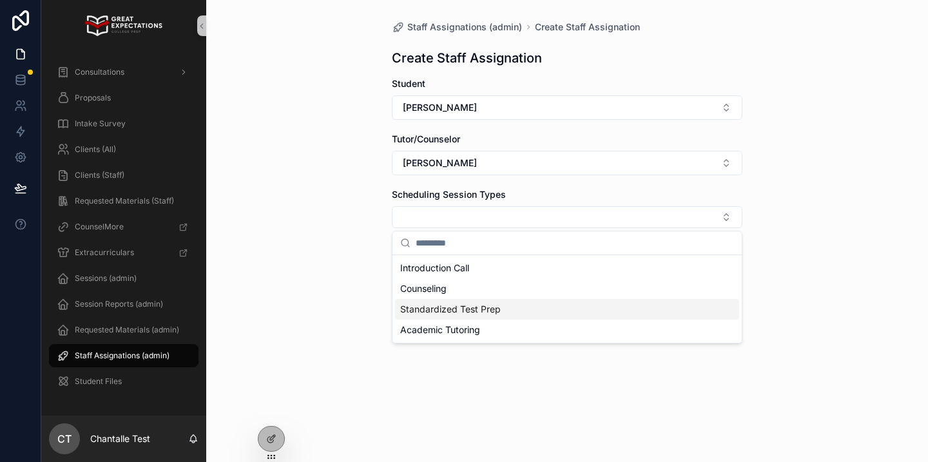  I want to click on span: Clients (Staff), so click(99, 175).